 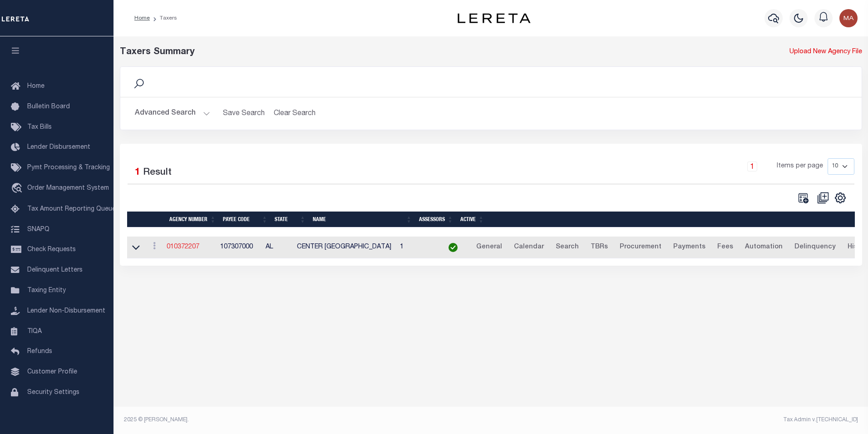 What do you see at coordinates (35, 331) in the screenshot?
I see `span: TIQA` at bounding box center [35, 331].